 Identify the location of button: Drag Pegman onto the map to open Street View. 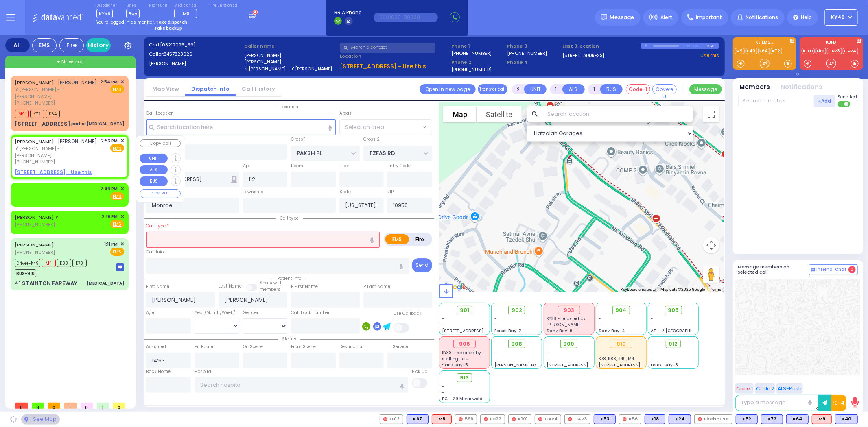
(711, 275).